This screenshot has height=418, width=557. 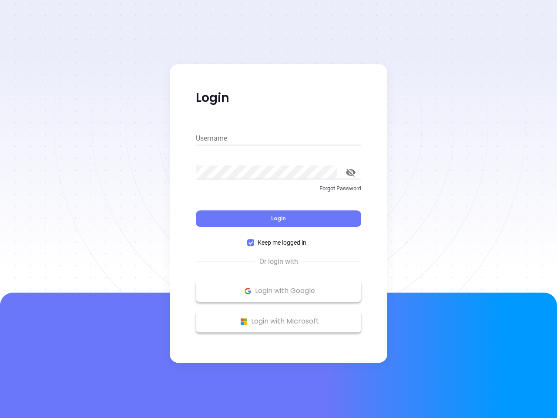 I want to click on img: Microsoft Logo, so click(x=244, y=321).